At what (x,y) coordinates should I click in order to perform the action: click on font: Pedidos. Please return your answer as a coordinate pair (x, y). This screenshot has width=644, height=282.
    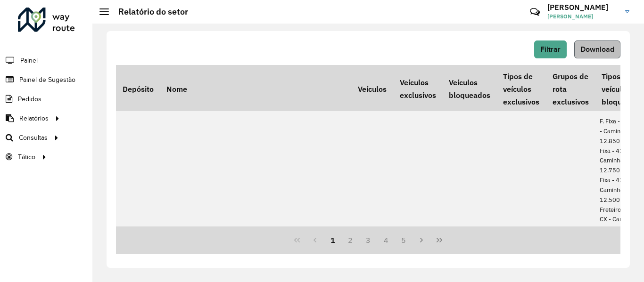
    Looking at the image, I should click on (30, 99).